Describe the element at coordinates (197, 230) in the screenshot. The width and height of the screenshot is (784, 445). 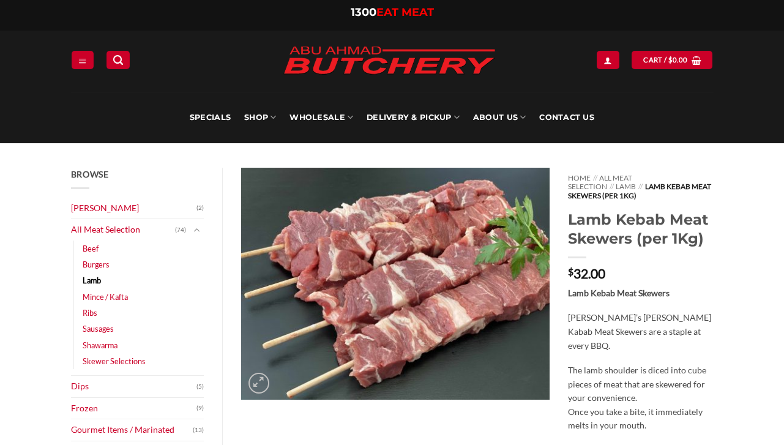
I see `button: Toggle` at that location.